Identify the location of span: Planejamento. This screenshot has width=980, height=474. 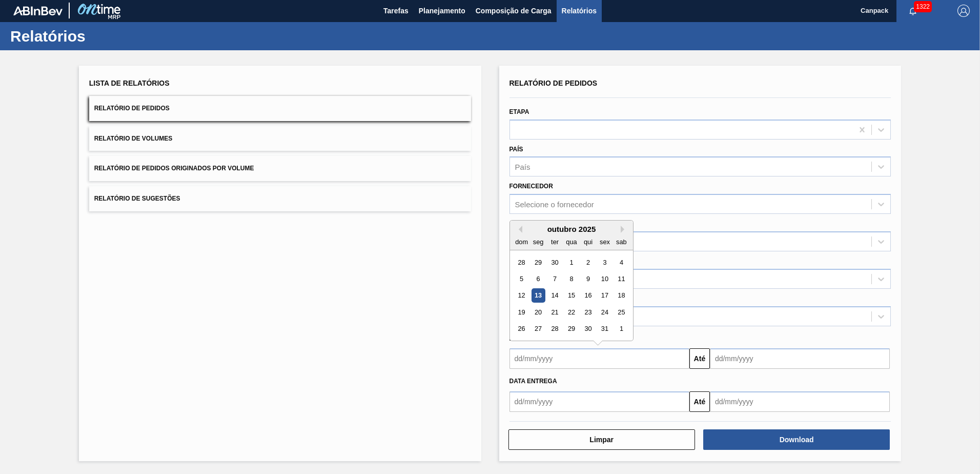
(442, 10).